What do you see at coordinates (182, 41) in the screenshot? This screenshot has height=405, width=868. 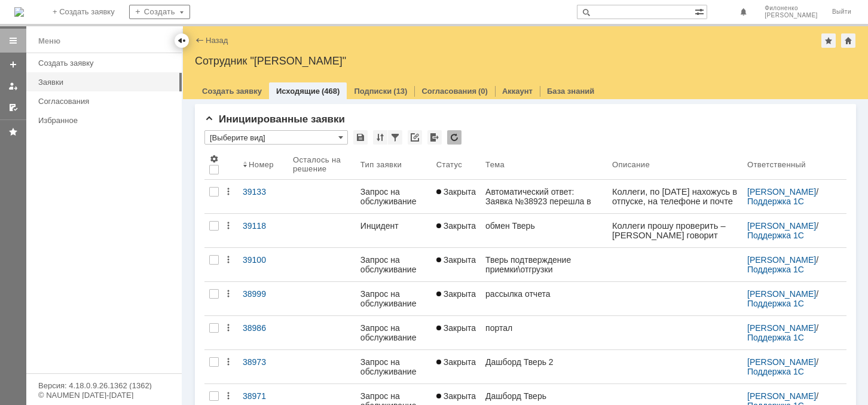 I see `div: Скрыть меню` at bounding box center [182, 41].